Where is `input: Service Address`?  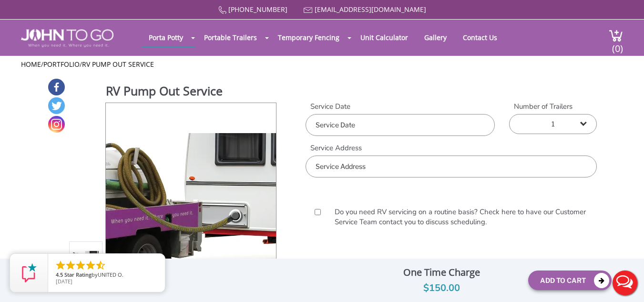
input: Service Address is located at coordinates (451, 167).